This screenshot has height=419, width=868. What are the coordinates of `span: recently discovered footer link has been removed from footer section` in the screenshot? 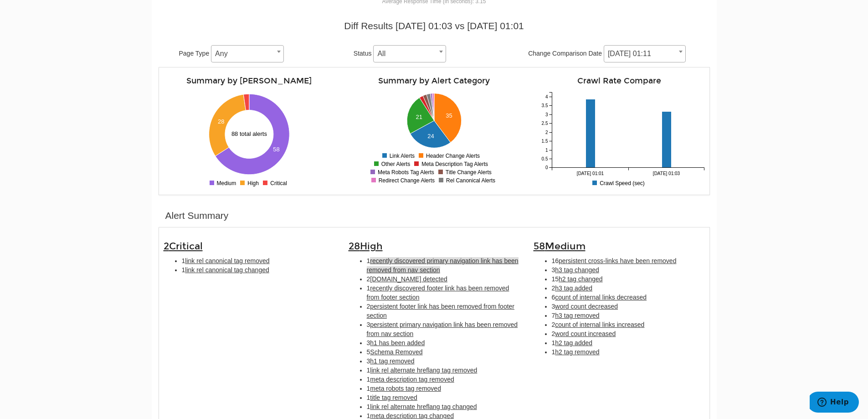 It's located at (438, 293).